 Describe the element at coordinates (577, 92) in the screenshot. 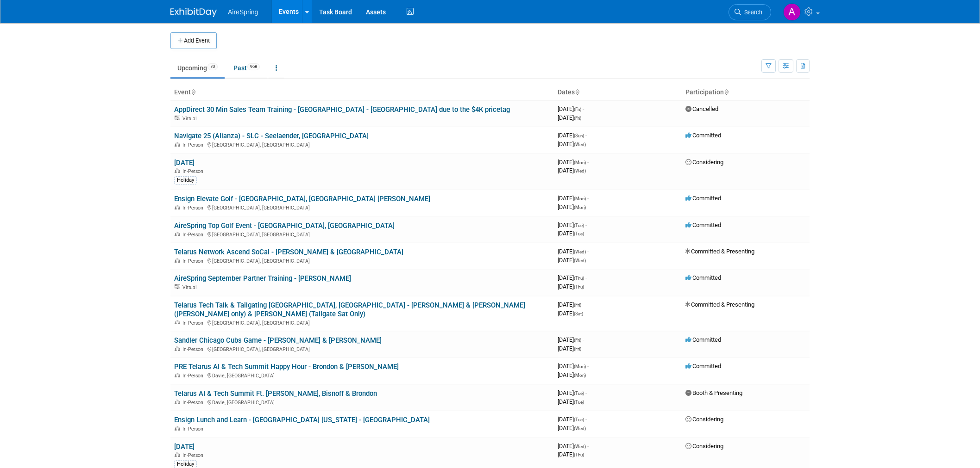

I see `a: Sort by Start Date` at that location.